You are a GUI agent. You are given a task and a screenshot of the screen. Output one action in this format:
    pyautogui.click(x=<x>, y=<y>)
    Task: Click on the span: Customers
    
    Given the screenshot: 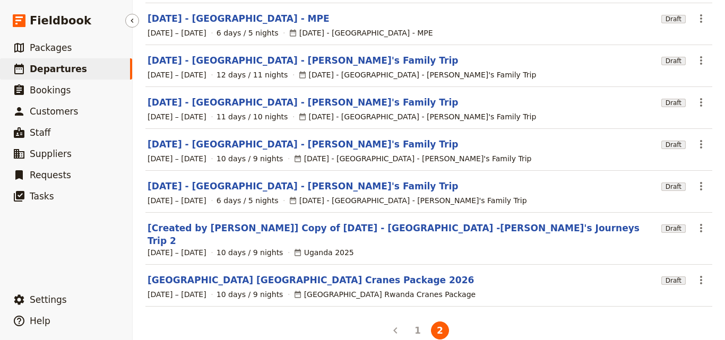 What is the action you would take?
    pyautogui.click(x=54, y=111)
    